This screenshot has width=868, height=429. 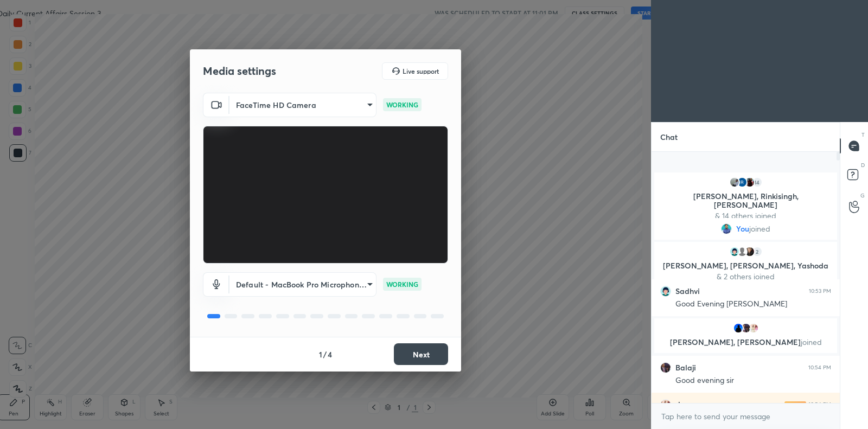 What do you see at coordinates (742, 229) in the screenshot?
I see `span: You` at bounding box center [742, 229].